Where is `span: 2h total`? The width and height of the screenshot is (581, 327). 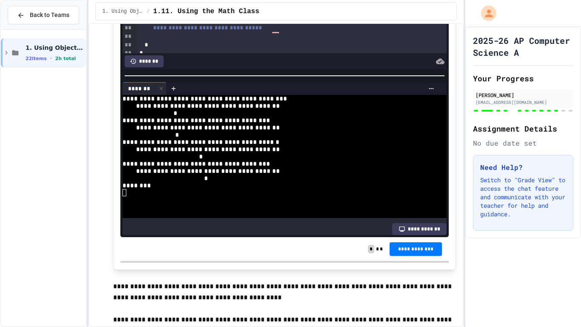 span: 2h total is located at coordinates (66, 58).